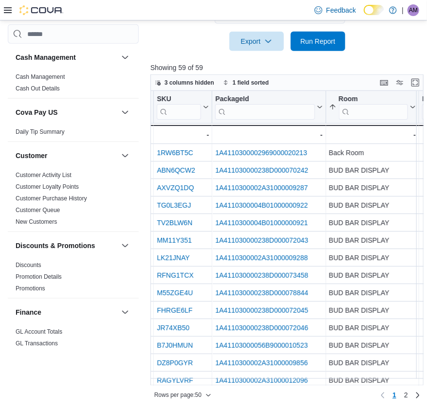 This screenshot has height=411, width=427. I want to click on button: Export, so click(256, 41).